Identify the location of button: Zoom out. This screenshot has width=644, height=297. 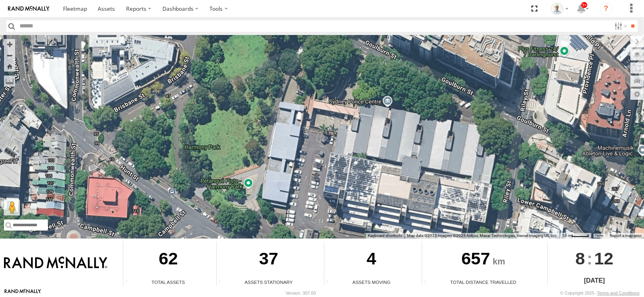
(10, 56).